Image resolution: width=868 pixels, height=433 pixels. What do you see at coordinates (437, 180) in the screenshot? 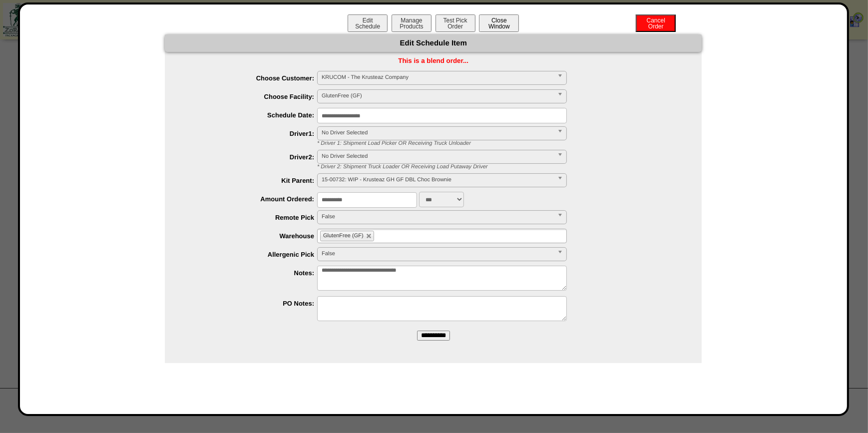
I see `span: 15-00732: WIP - Krusteaz GH GF DBL Choc Brownie` at bounding box center [437, 180].